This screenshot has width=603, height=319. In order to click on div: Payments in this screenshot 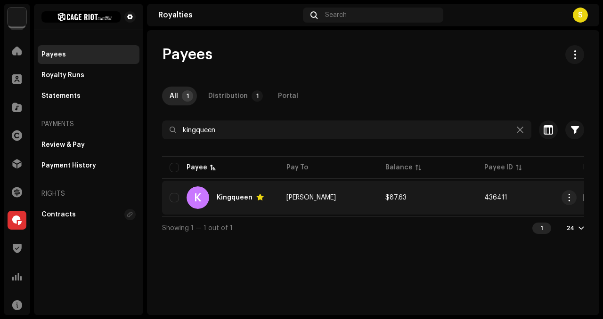, I will do `click(89, 124)`.